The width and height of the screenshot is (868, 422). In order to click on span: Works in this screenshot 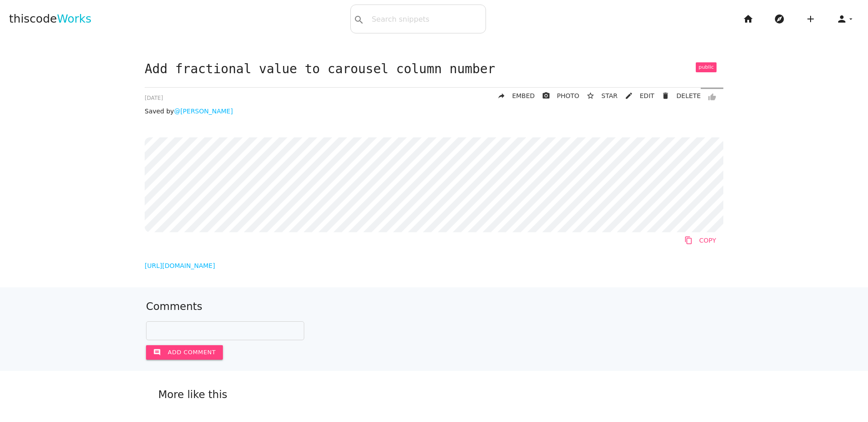, I will do `click(74, 18)`.